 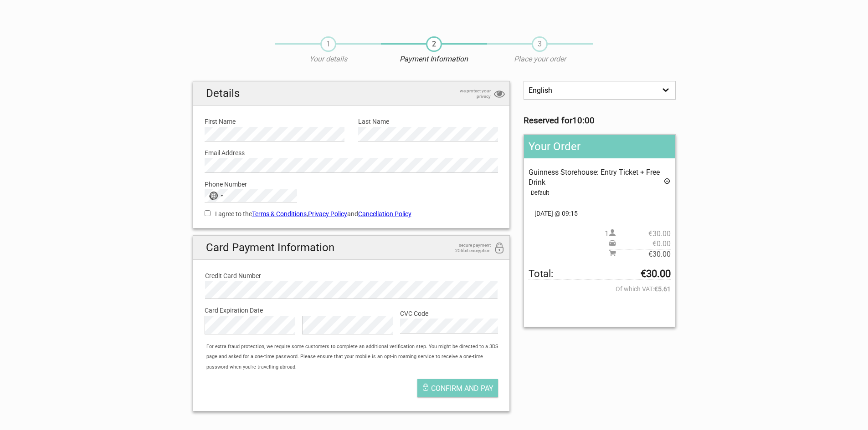 What do you see at coordinates (637, 234) in the screenshot?
I see `span: 1 person(s)` at bounding box center [637, 234].